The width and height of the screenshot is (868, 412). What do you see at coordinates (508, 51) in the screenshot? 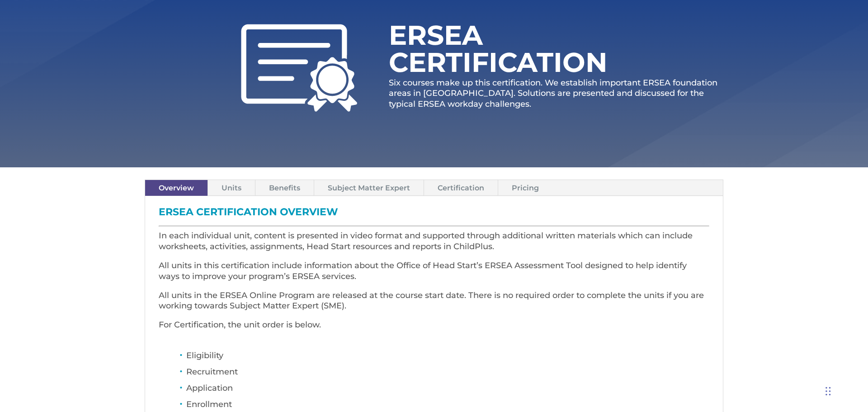
I see `h1: ERSEA Certification` at bounding box center [508, 51].